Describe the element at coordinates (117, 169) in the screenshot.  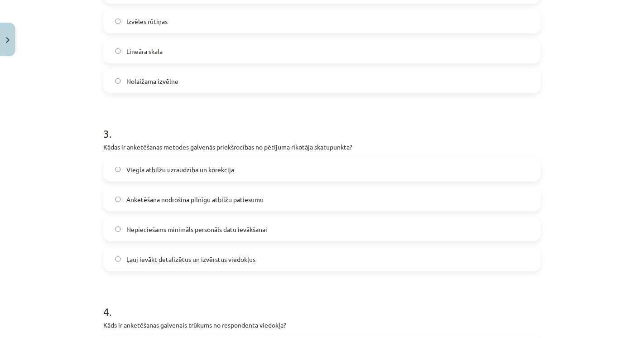
I see `input: Viegla atbilžu uzraudzība un korekcija` at that location.